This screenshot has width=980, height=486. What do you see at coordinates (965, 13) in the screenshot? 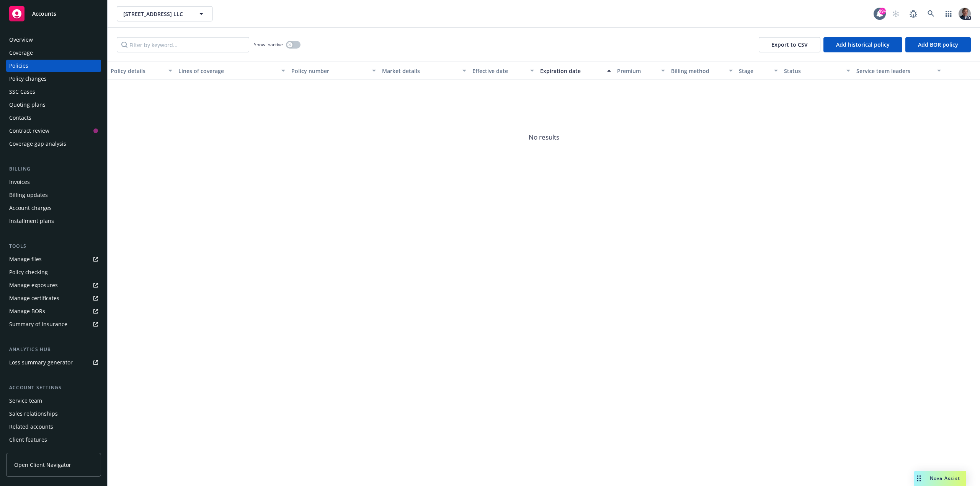
I see `img: photo` at bounding box center [965, 13].